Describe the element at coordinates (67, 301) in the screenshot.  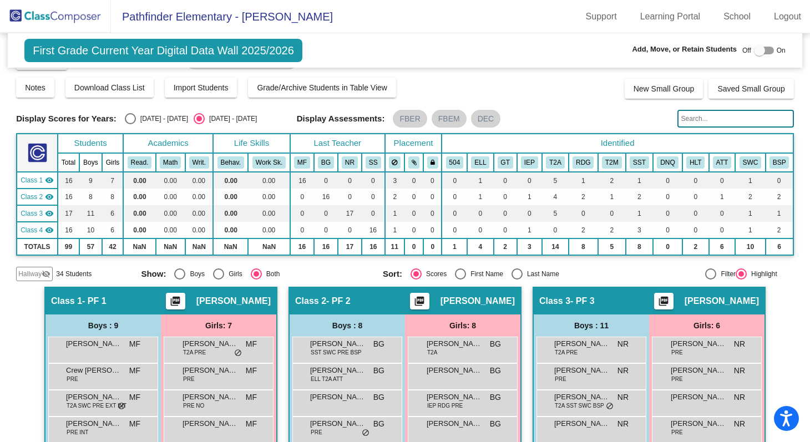
I see `span: Class 1` at that location.